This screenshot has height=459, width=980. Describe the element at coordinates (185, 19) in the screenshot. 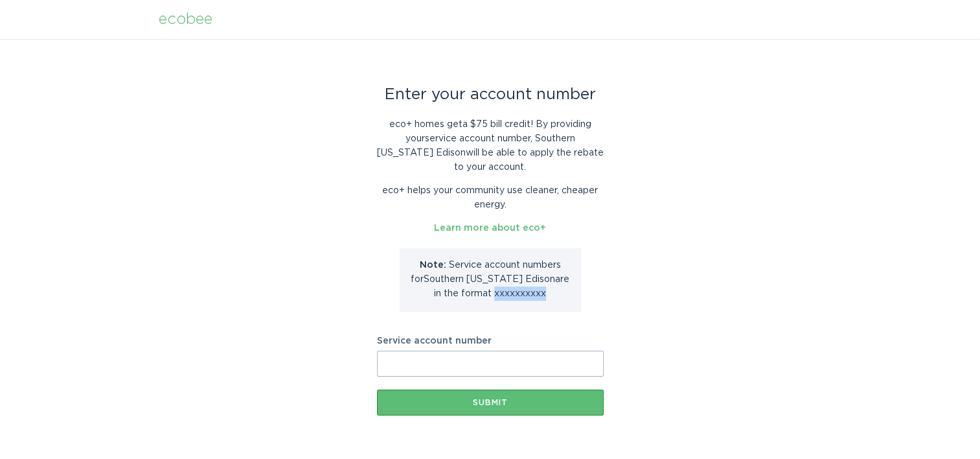

I see `div: ecobee` at that location.